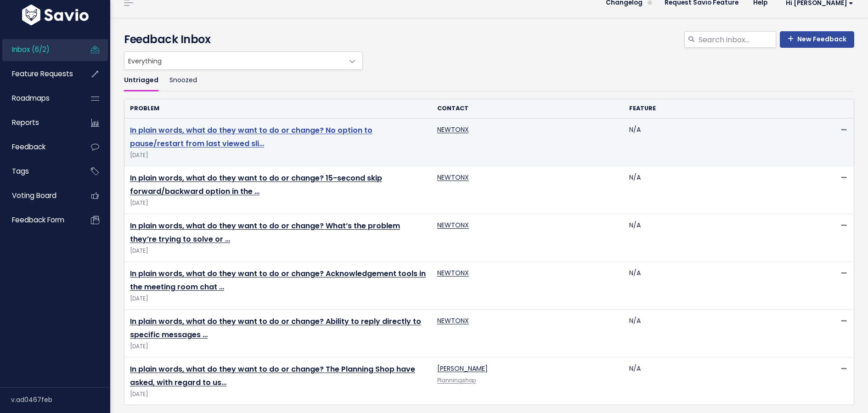 The width and height of the screenshot is (868, 413). Describe the element at coordinates (39, 74) in the screenshot. I see `a: Feature Requests` at that location.